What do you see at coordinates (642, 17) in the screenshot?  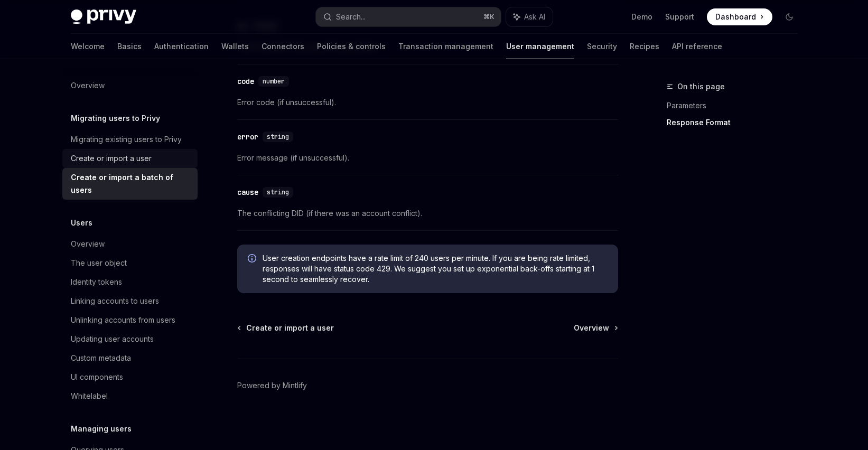 I see `a: Demo` at bounding box center [642, 17].